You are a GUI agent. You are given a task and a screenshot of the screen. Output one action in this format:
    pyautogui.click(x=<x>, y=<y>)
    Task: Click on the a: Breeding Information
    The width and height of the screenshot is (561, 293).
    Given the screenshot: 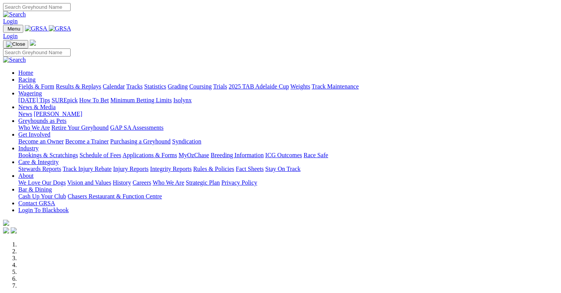 What is the action you would take?
    pyautogui.click(x=237, y=155)
    